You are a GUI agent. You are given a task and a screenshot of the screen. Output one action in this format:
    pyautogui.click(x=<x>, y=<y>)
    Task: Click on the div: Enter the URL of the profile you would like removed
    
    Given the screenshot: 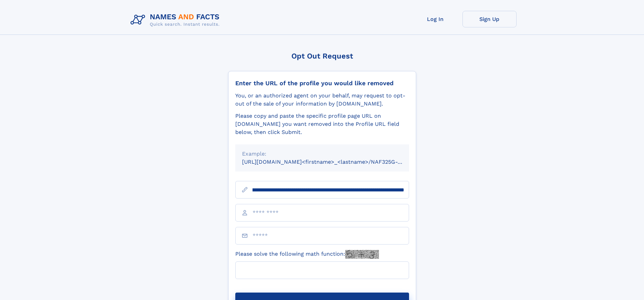 What is the action you would take?
    pyautogui.click(x=322, y=83)
    